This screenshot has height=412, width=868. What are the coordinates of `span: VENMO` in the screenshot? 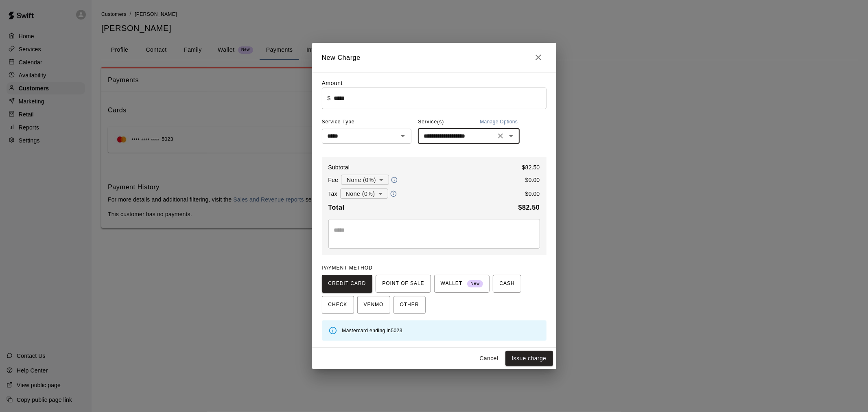 It's located at (374, 305).